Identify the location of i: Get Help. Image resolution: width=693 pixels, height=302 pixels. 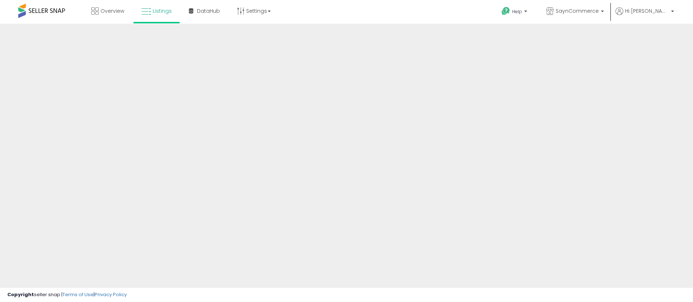
(505, 11).